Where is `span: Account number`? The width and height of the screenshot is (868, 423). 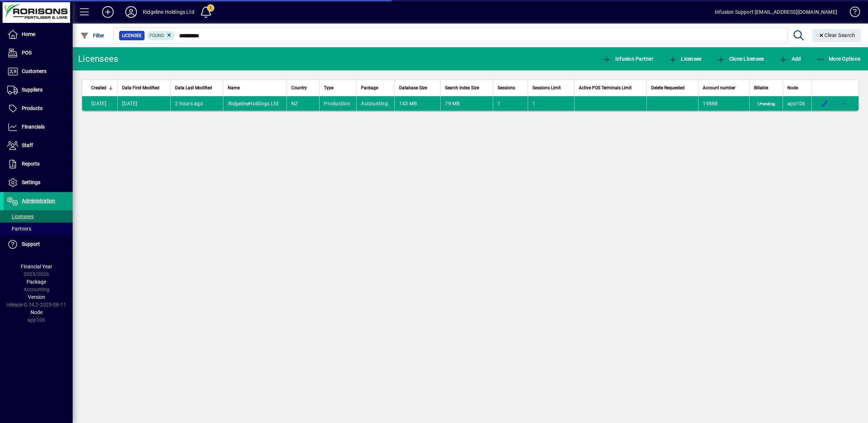
span: Account number is located at coordinates (719, 88).